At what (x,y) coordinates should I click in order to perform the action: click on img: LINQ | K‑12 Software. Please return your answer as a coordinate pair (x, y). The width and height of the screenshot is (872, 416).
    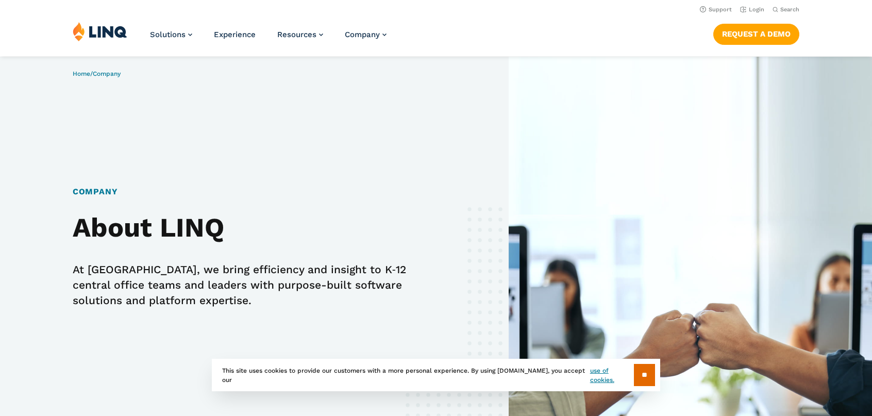
    Looking at the image, I should click on (100, 31).